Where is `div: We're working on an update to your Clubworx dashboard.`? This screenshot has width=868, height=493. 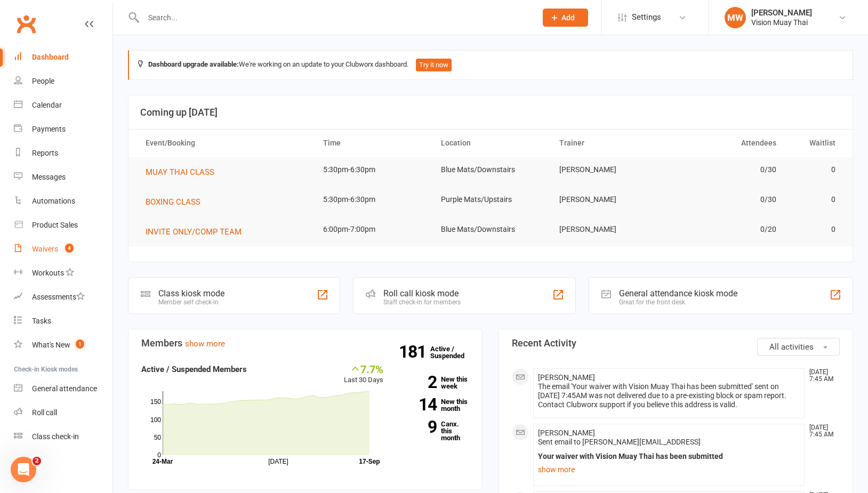 div: We're working on an update to your Clubworx dashboard. is located at coordinates (491, 65).